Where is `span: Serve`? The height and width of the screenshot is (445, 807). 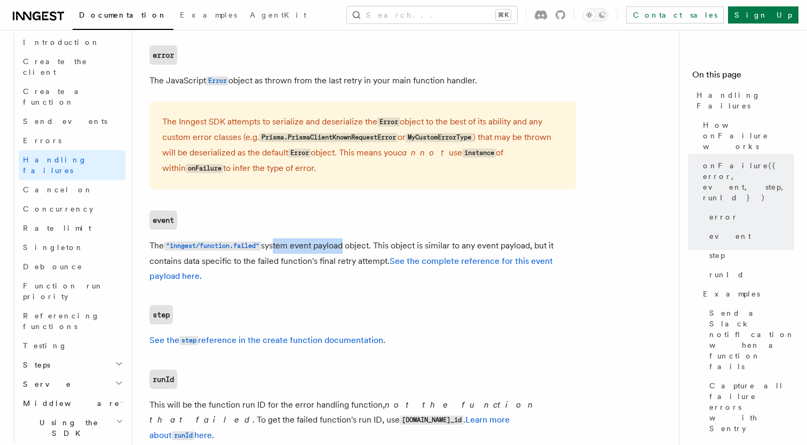
span: Serve is located at coordinates (45, 384).